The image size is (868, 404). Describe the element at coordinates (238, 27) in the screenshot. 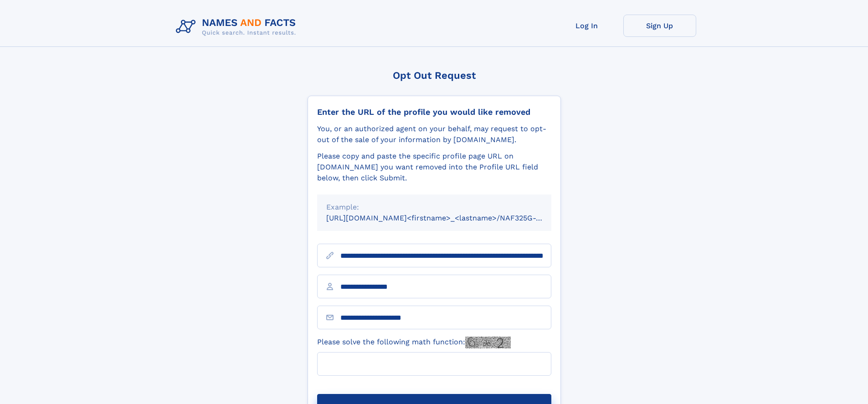

I see `img: Logo Names and Facts` at that location.